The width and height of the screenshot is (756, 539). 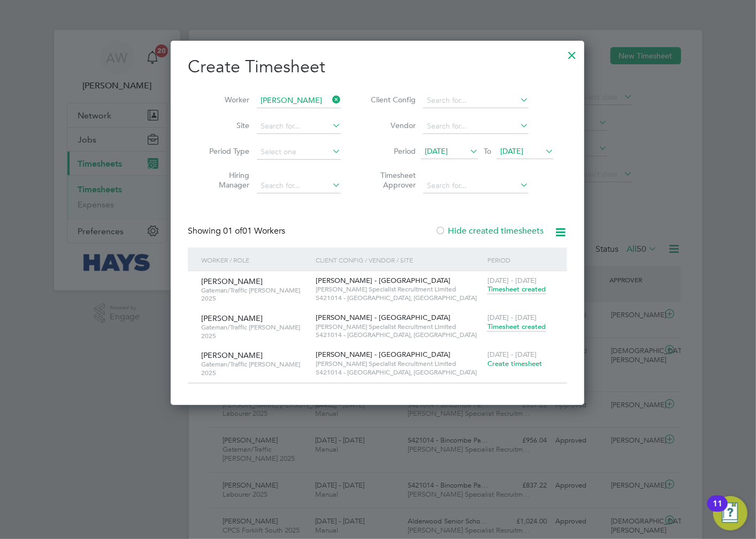 What do you see at coordinates (225, 151) in the screenshot?
I see `label: Period Type` at bounding box center [225, 151].